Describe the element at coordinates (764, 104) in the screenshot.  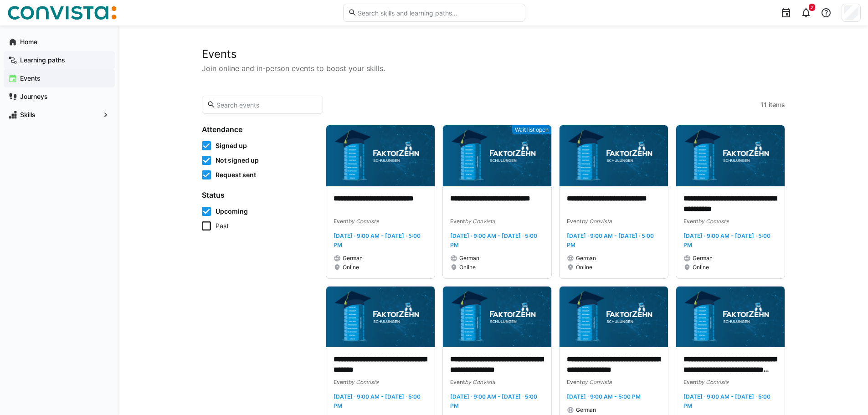
I see `span: 11` at that location.